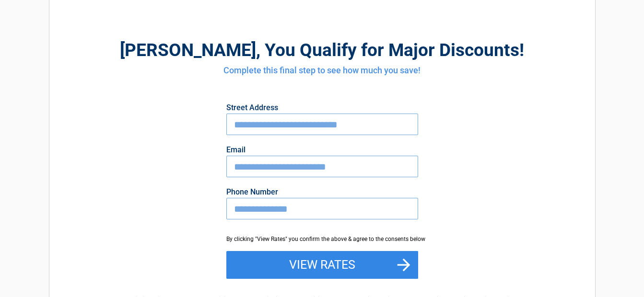 Image resolution: width=644 pixels, height=297 pixels. What do you see at coordinates (322, 265) in the screenshot?
I see `button: View Rates` at bounding box center [322, 265].